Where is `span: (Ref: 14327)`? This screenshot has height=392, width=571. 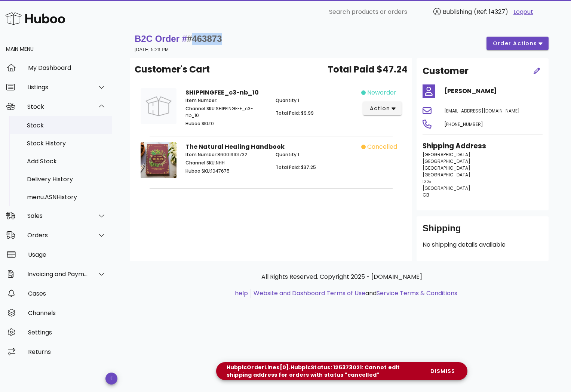 span: (Ref: 14327) is located at coordinates (491, 12).